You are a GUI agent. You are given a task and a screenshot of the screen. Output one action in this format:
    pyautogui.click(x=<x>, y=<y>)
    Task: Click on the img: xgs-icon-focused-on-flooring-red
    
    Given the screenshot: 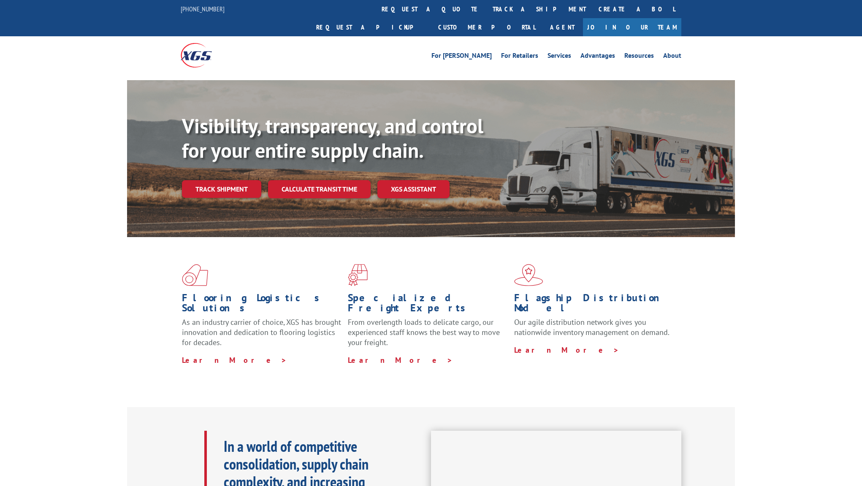 What is the action you would take?
    pyautogui.click(x=357, y=275)
    